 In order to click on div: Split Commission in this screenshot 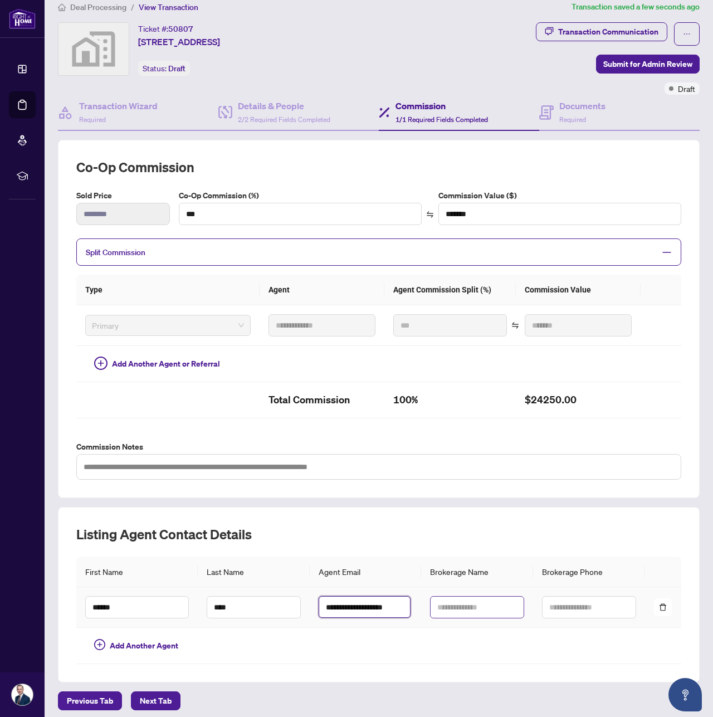, I will do `click(379, 252)`.